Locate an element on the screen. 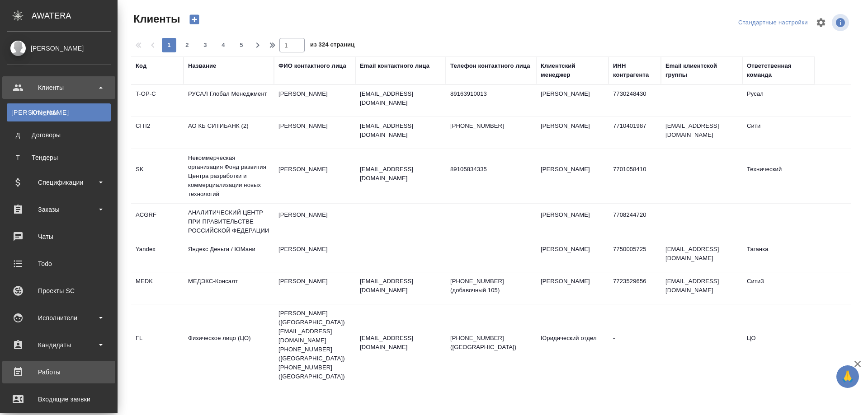 The height and width of the screenshot is (415, 868). div: Ответственная команда is located at coordinates (778, 70).